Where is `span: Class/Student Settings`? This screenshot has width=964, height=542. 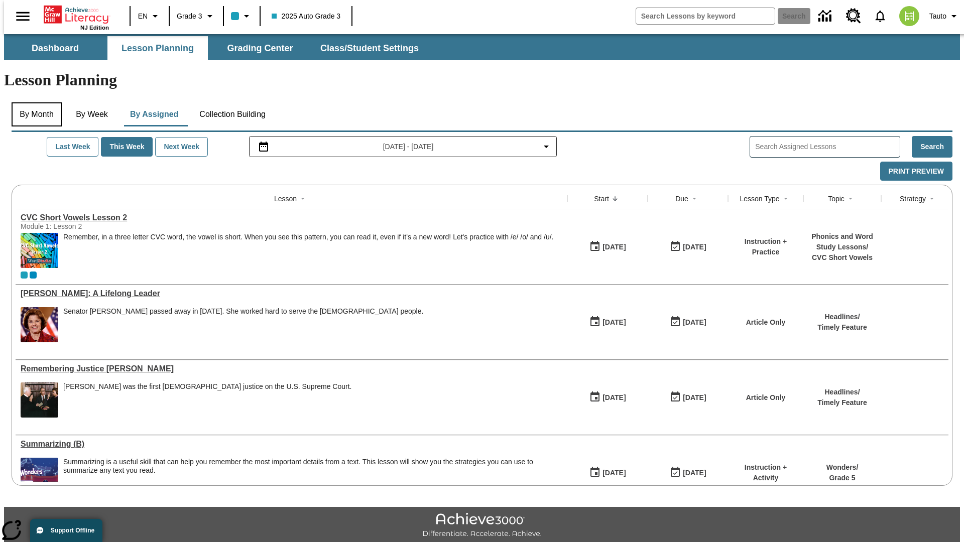
span: Class/Student Settings is located at coordinates (369, 48).